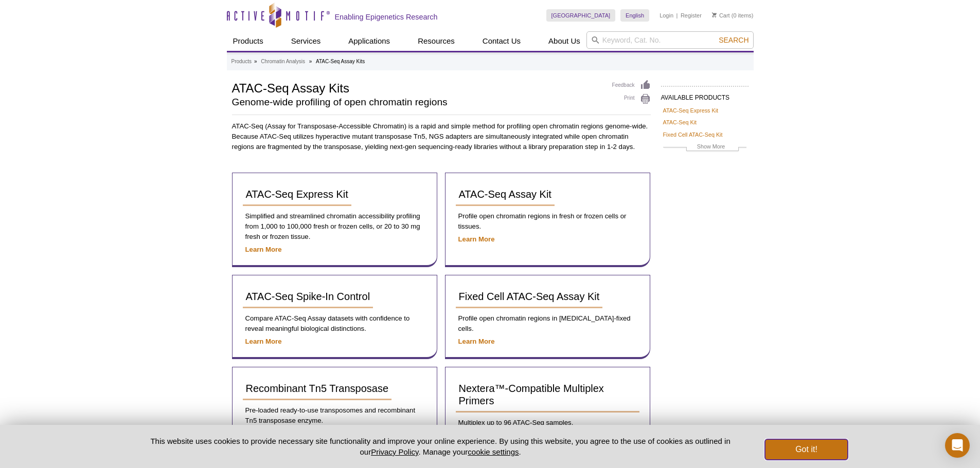  What do you see at coordinates (734, 40) in the screenshot?
I see `span: Search` at bounding box center [734, 40].